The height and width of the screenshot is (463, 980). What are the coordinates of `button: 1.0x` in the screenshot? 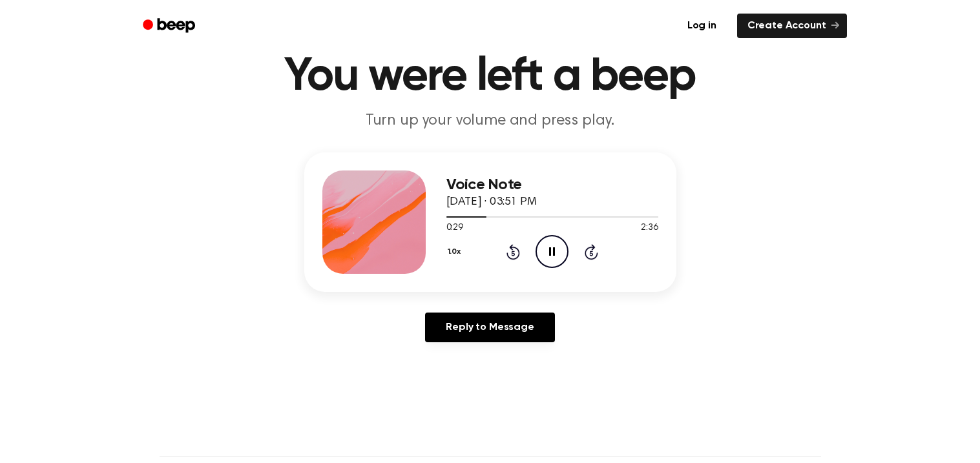 It's located at (456, 252).